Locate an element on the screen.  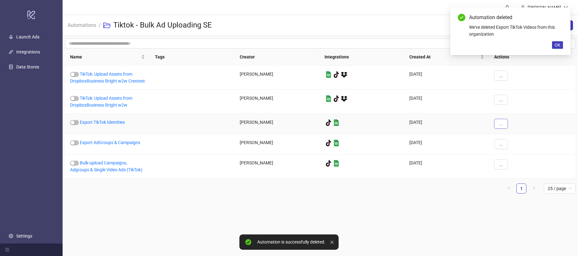
div: We've deleted Export TikTok Videos from this organization is located at coordinates (516, 31).